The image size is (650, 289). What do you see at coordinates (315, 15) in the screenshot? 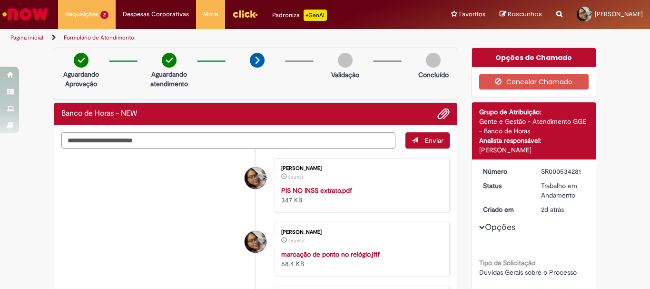
I see `p: +GenAi` at bounding box center [315, 15].